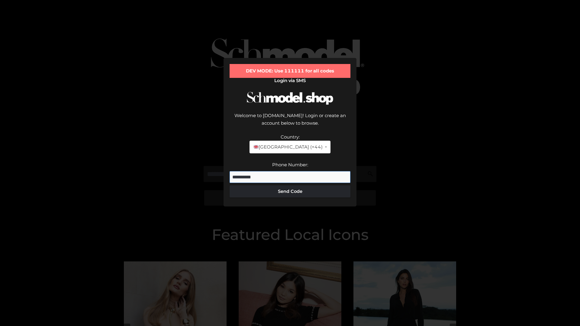 This screenshot has width=580, height=326. What do you see at coordinates (290, 71) in the screenshot?
I see `div: DEV MODE: Use 111111 for all codes` at bounding box center [290, 71].